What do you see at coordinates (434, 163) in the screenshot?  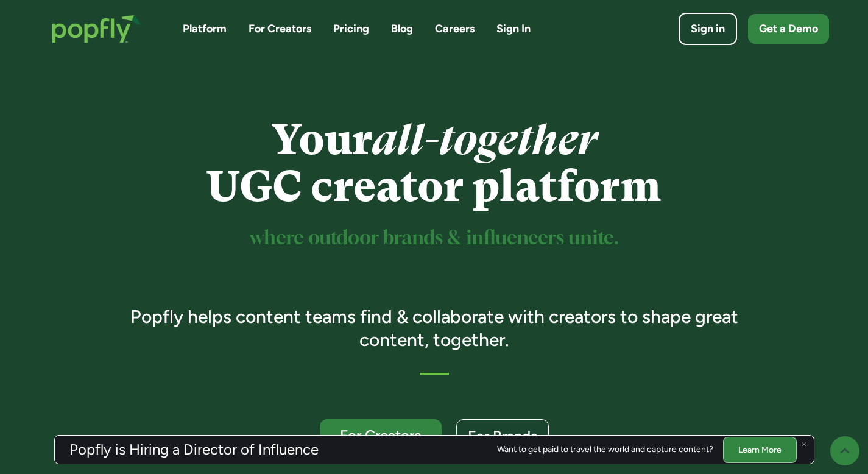 I see `h1: Your UGC creator platform` at bounding box center [434, 163].